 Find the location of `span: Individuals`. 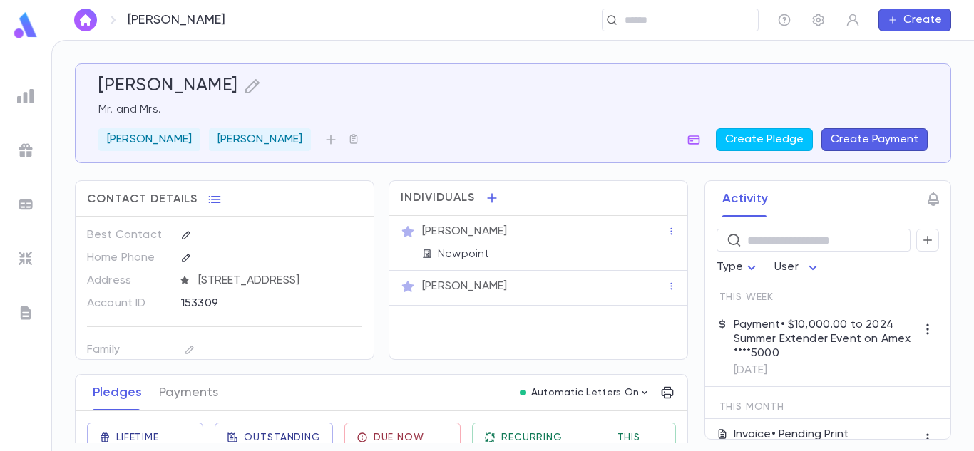

span: Individuals is located at coordinates (438, 198).